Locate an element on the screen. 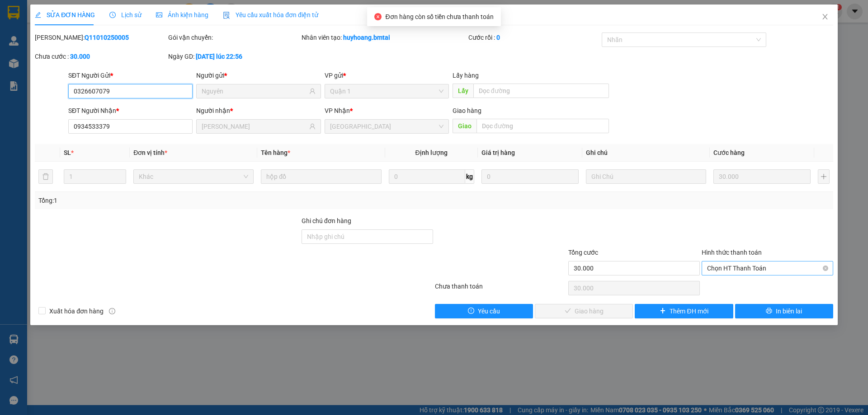  span: Yêu cầu is located at coordinates (488, 311).